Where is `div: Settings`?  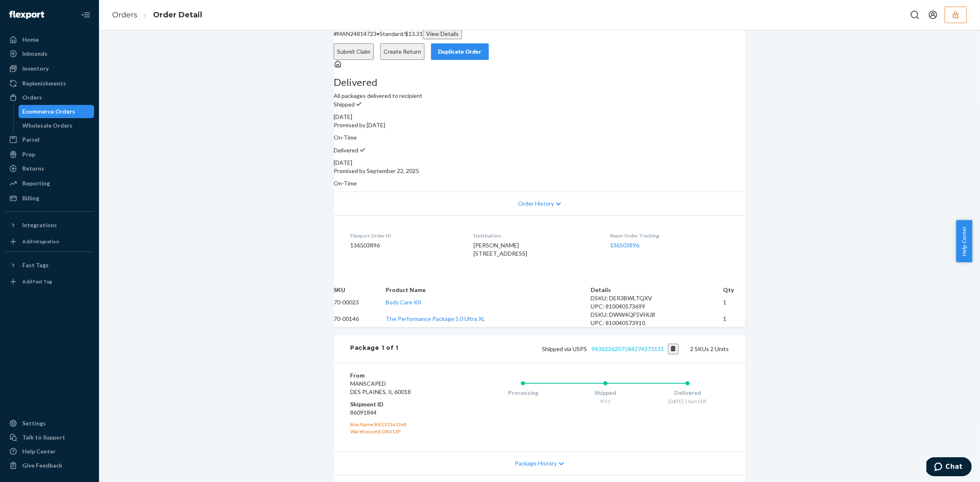
div: Settings is located at coordinates (34, 423).